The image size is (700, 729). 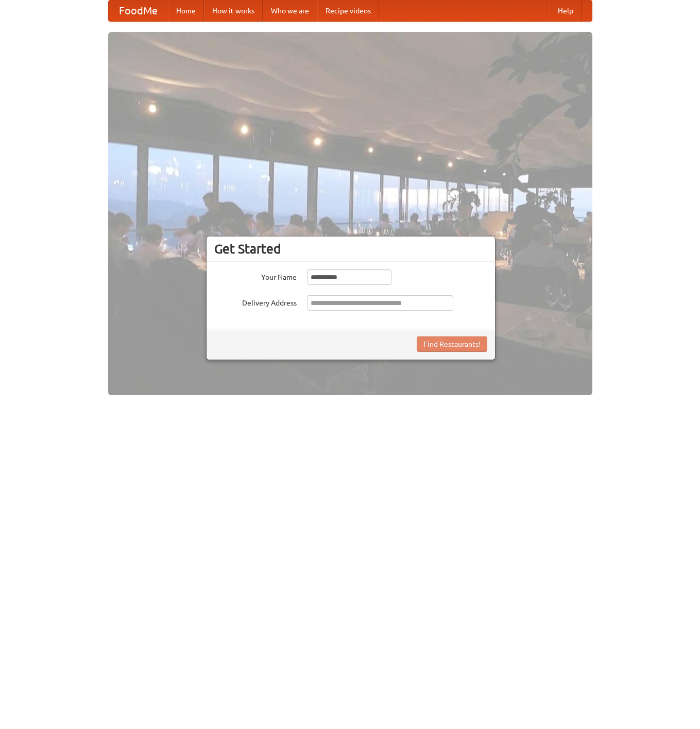 What do you see at coordinates (256, 276) in the screenshot?
I see `label: Your Name` at bounding box center [256, 276].